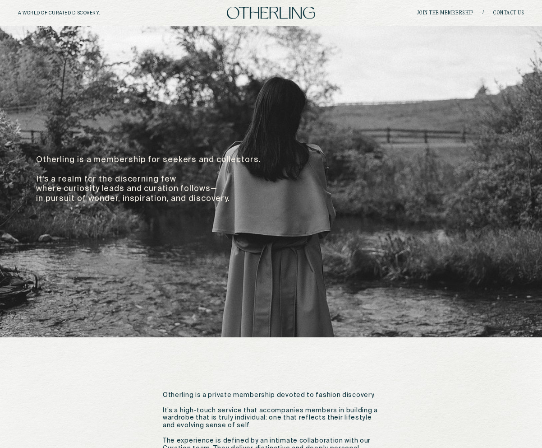 The image size is (542, 448). I want to click on a: join the membership, so click(445, 13).